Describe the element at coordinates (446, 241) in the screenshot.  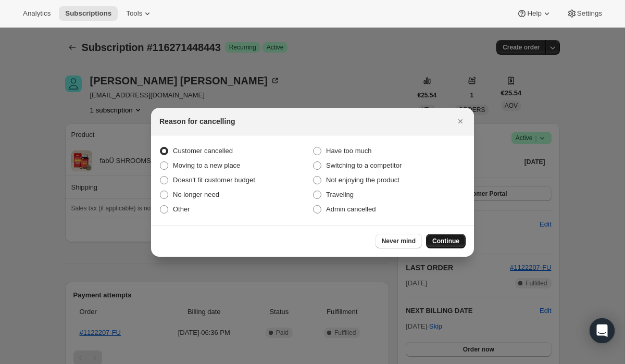
I see `button: Continue` at that location.